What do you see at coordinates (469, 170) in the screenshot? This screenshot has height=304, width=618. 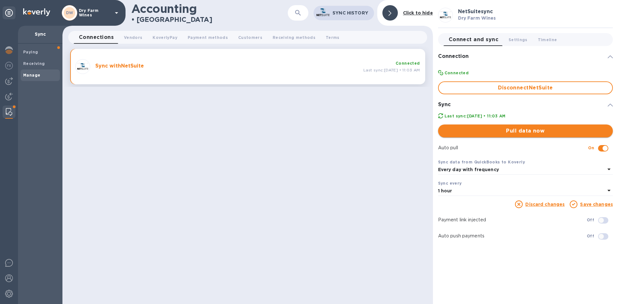 I see `b: Every day with frequency` at bounding box center [469, 170].